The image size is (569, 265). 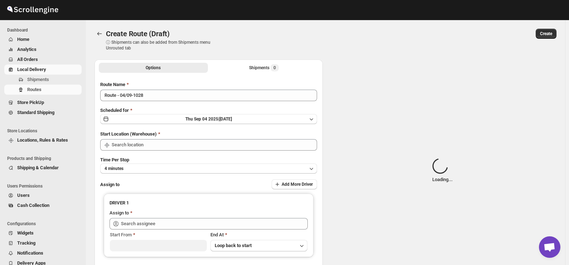 What do you see at coordinates (113, 84) in the screenshot?
I see `span: Route Name` at bounding box center [113, 84].